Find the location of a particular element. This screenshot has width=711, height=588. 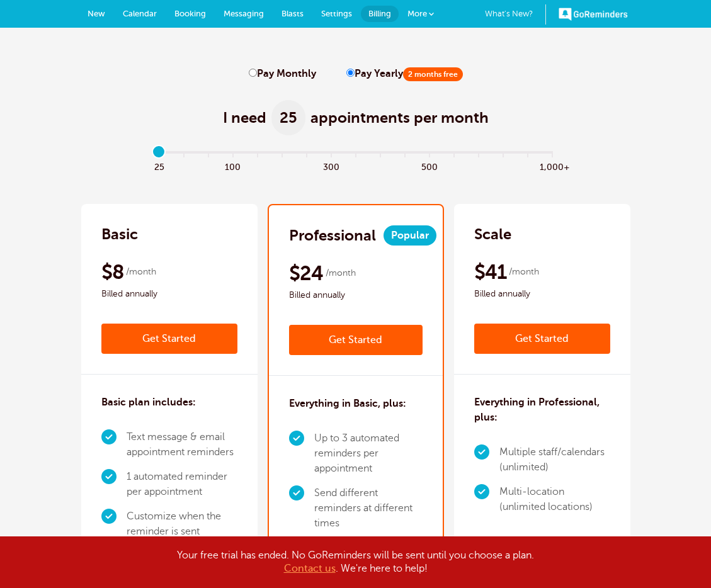

input: Pay Monthly is located at coordinates (253, 73).